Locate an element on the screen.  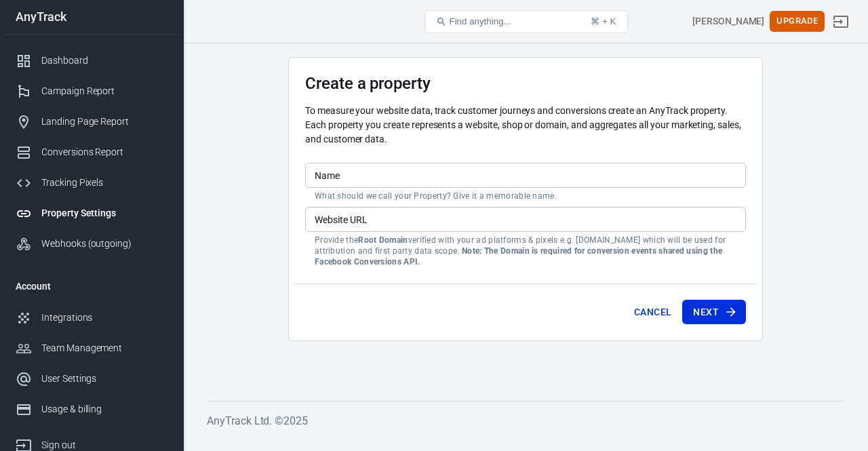
div: ⌘ + K is located at coordinates (602, 21).